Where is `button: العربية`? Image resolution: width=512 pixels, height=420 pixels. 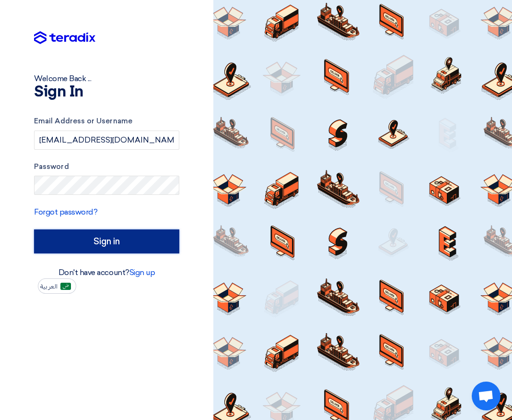
button: العربية is located at coordinates (57, 286).